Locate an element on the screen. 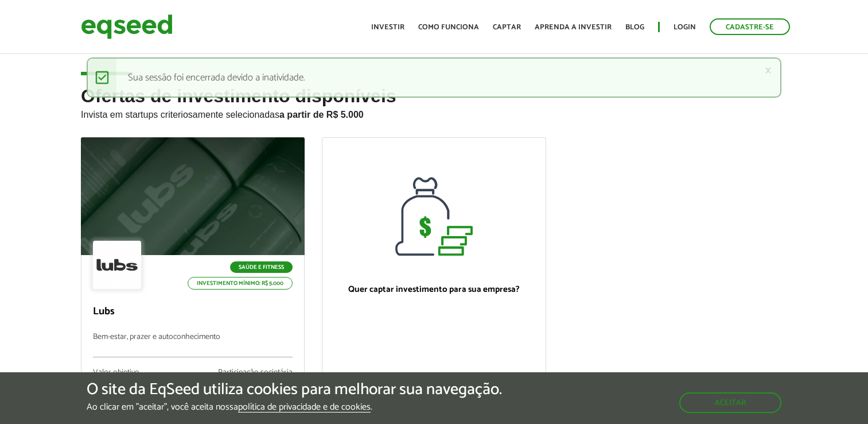  h2: Ofertas de investimento disponíveis is located at coordinates (434, 111).